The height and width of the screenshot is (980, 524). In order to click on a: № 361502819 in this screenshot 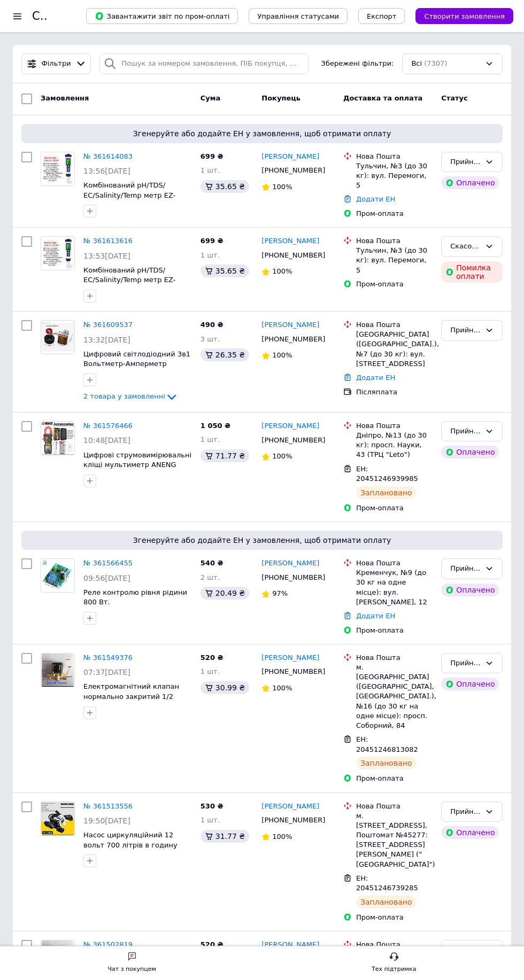, I will do `click(108, 944)`.